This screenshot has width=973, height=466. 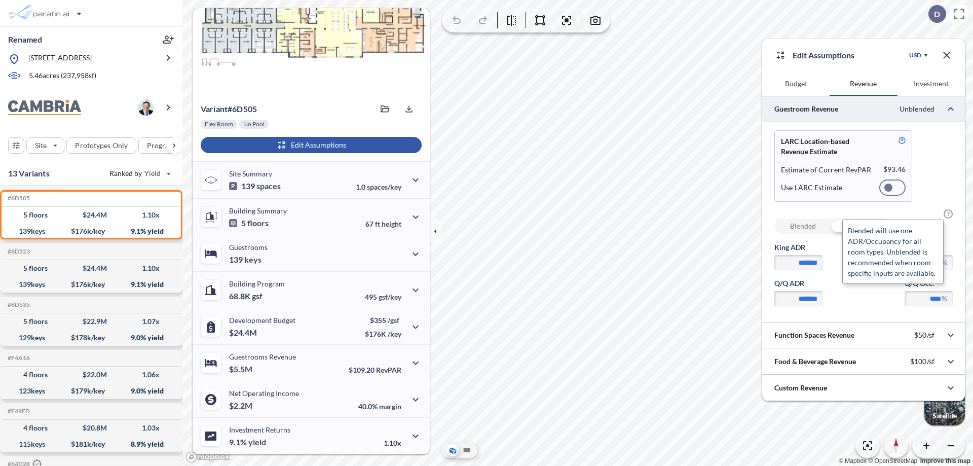 I want to click on button: Program, so click(x=166, y=145).